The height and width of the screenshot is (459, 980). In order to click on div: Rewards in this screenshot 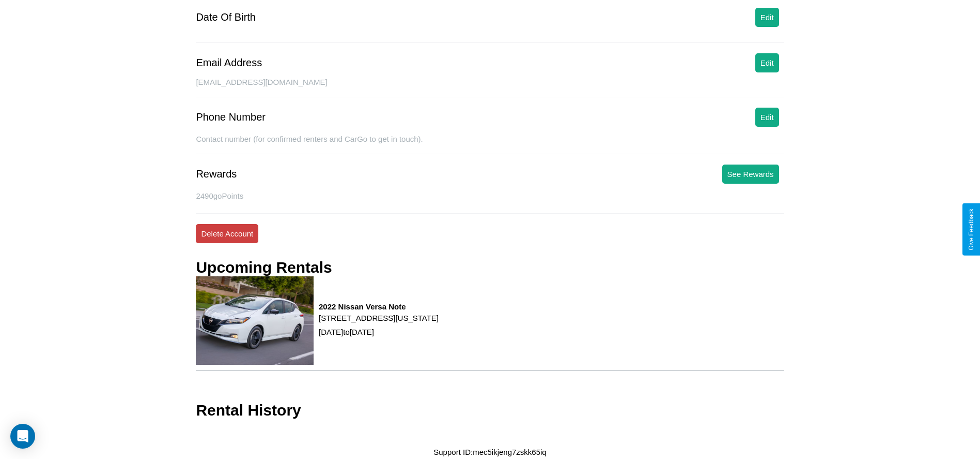, I will do `click(216, 173)`.